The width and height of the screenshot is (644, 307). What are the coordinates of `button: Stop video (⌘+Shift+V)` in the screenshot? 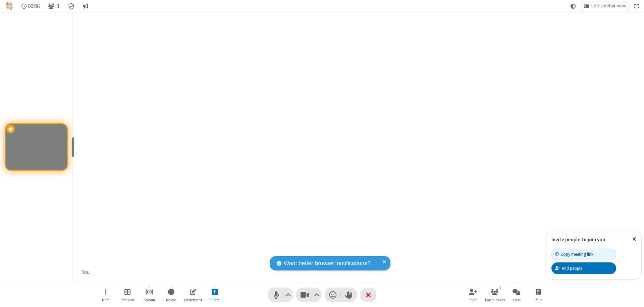 It's located at (308, 295).